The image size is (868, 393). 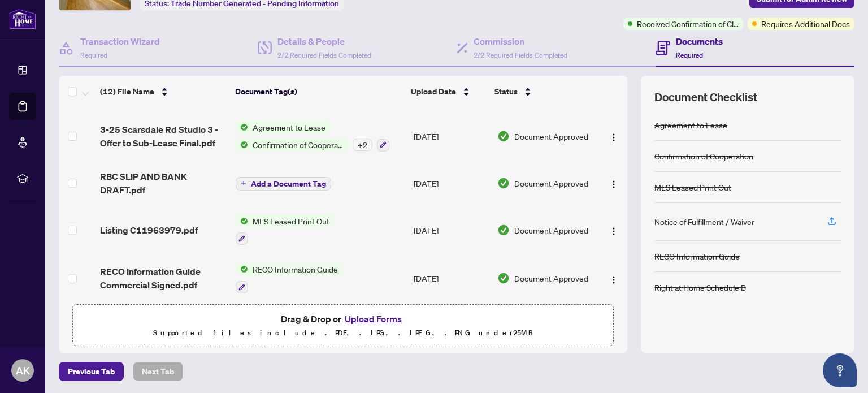 What do you see at coordinates (324, 41) in the screenshot?
I see `h4: Details & People` at bounding box center [324, 41].